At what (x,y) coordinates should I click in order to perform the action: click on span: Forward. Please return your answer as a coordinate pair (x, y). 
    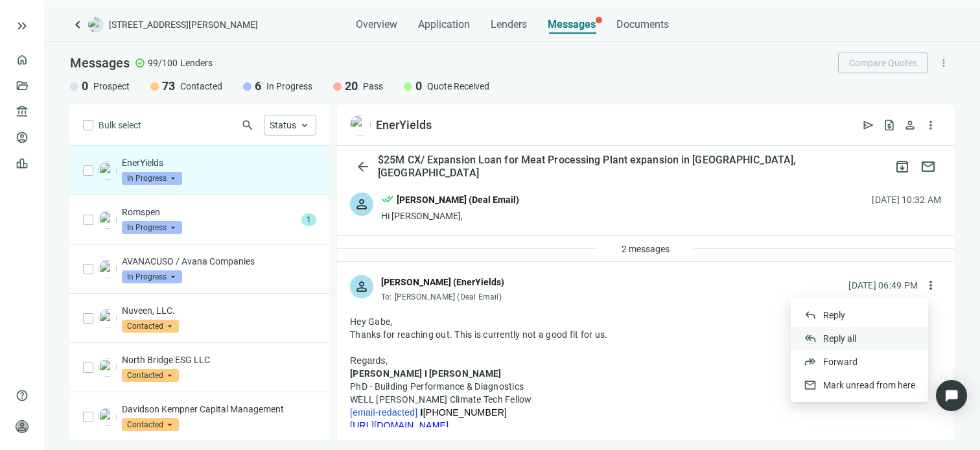
    Looking at the image, I should click on (840, 362).